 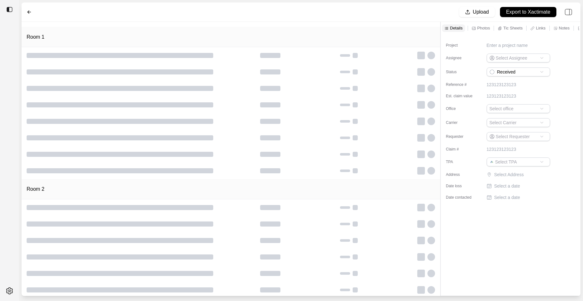 I want to click on label: Address, so click(x=462, y=175).